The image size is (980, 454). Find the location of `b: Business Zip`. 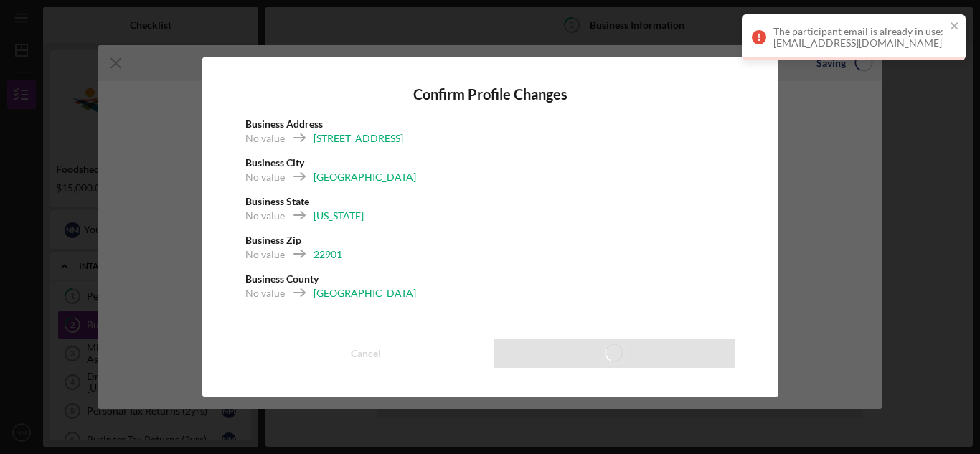

b: Business Zip is located at coordinates (274, 240).